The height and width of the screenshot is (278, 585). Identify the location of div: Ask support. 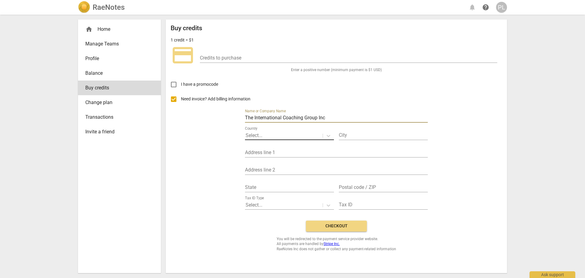
(553, 274).